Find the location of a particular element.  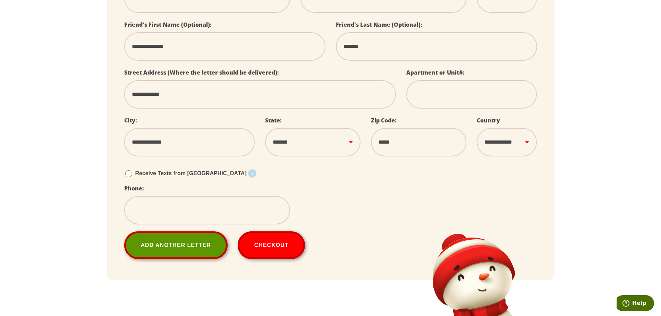

label: Friend's Last Name (Optional): is located at coordinates (379, 25).